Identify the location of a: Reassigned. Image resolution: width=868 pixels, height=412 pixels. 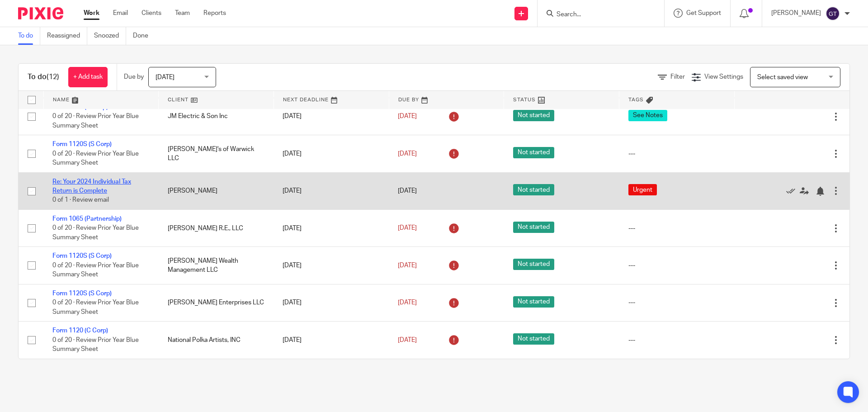
(67, 36).